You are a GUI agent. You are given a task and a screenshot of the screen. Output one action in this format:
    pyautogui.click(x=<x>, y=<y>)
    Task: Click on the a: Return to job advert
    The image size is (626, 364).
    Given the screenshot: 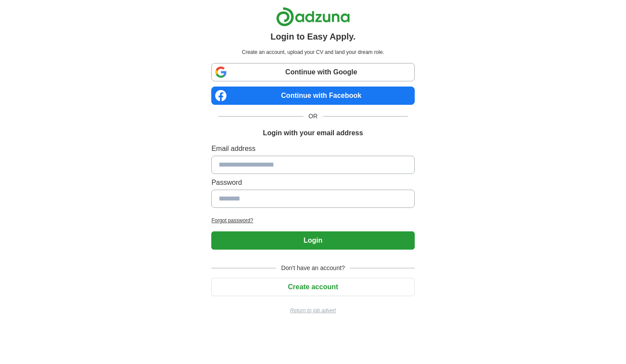 What is the action you would take?
    pyautogui.click(x=313, y=311)
    